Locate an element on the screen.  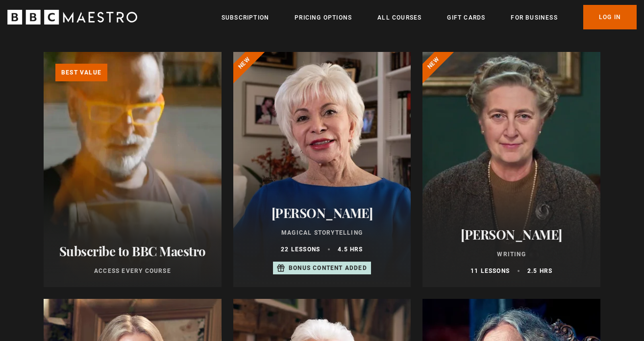
a: For business is located at coordinates (533, 18).